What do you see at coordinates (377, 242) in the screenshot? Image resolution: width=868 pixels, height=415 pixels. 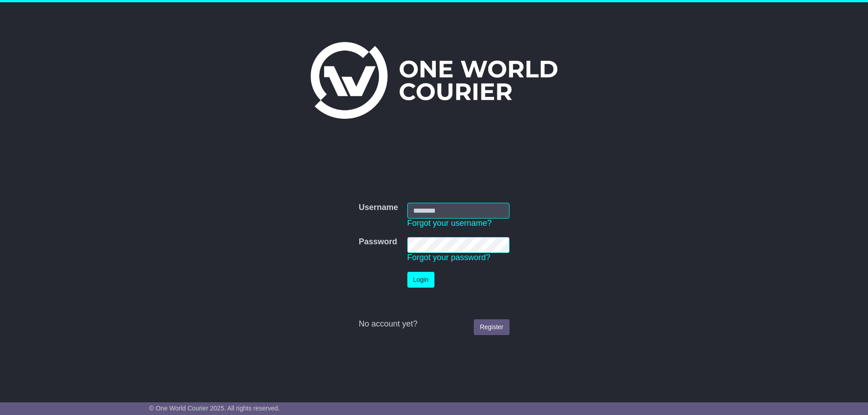 I see `label: Password` at bounding box center [377, 242].